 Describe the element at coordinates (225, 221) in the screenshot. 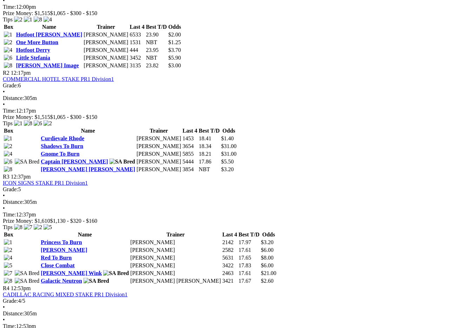

I see `div: Prize Money: $1,610` at that location.